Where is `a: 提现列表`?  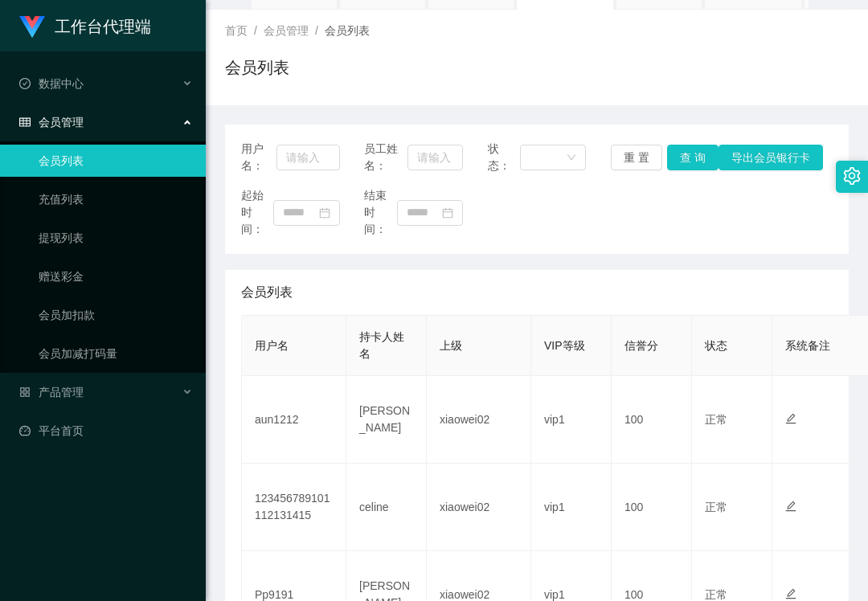
a: 提现列表 is located at coordinates (116, 238).